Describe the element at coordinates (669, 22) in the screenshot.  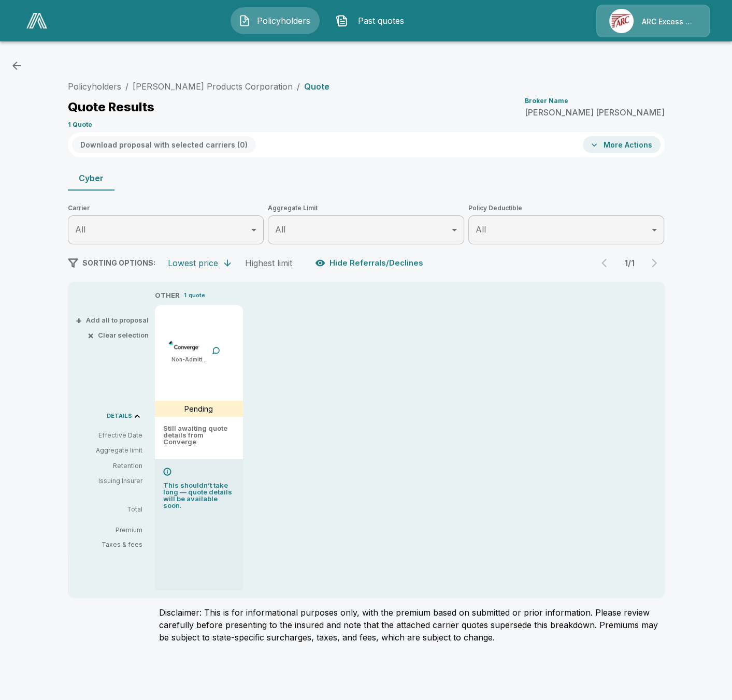
I see `p: ARC Excess & Surplus` at that location.